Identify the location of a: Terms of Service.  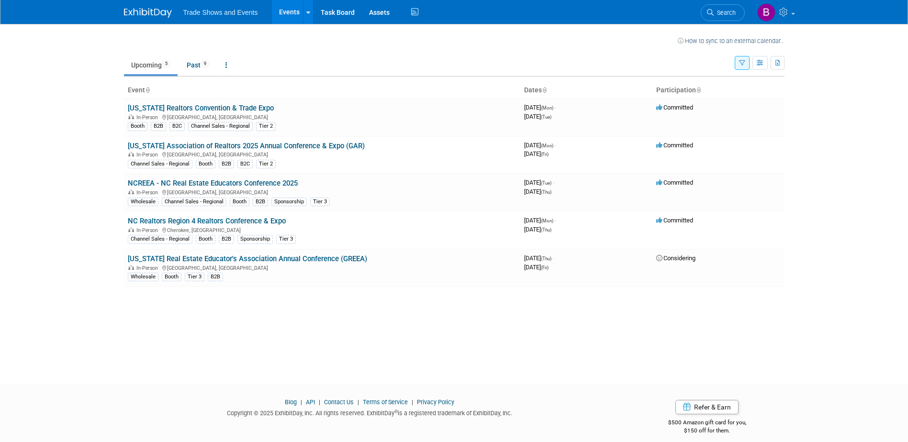
(386, 402).